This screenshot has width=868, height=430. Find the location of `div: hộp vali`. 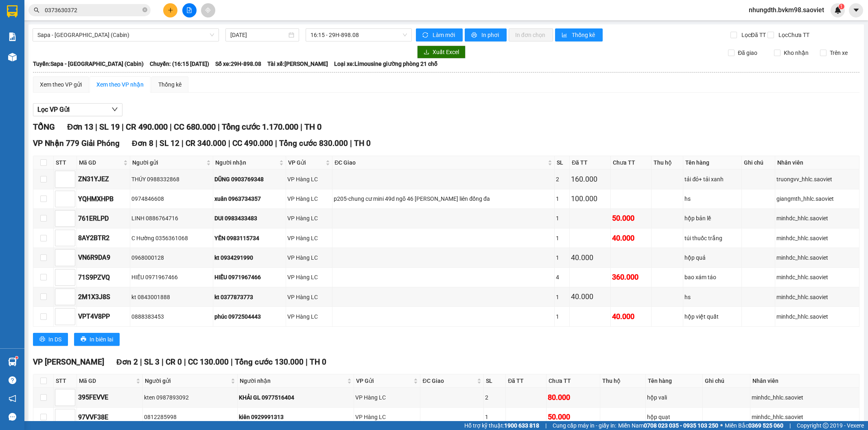

div: hộp vali is located at coordinates (674, 398).